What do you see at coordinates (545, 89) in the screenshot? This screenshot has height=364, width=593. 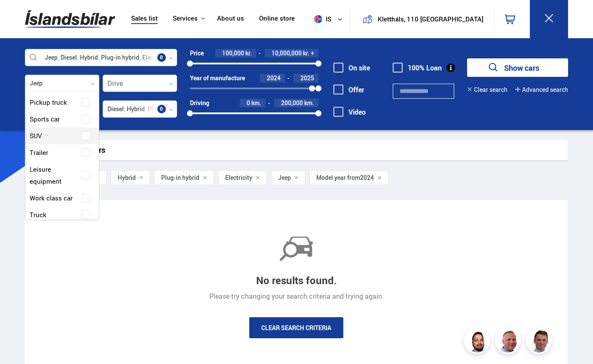 I see `font: Advanced search` at bounding box center [545, 89].